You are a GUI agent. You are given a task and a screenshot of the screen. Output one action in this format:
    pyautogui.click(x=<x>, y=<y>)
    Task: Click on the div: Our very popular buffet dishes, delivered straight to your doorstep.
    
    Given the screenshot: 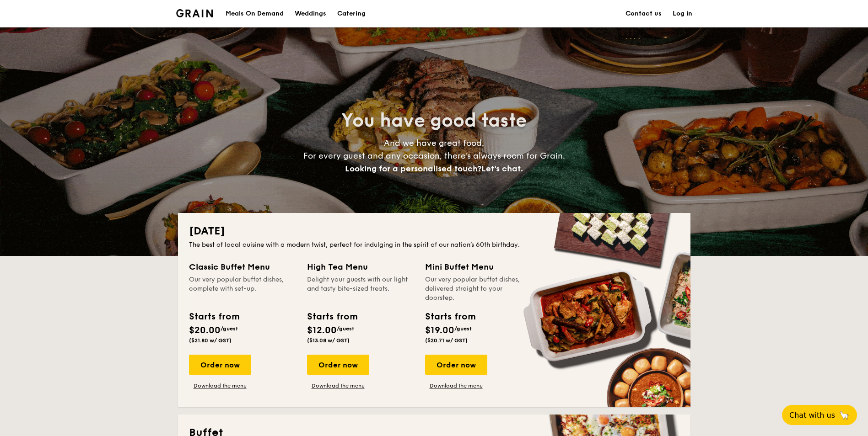 What is the action you would take?
    pyautogui.click(x=478, y=289)
    